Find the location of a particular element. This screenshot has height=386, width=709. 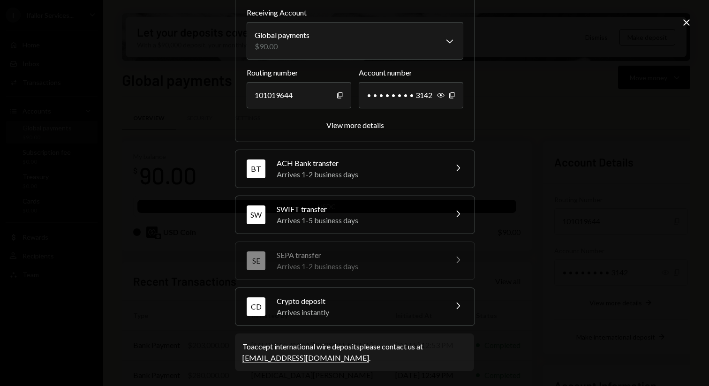

button: Receiving Account is located at coordinates (355, 41).